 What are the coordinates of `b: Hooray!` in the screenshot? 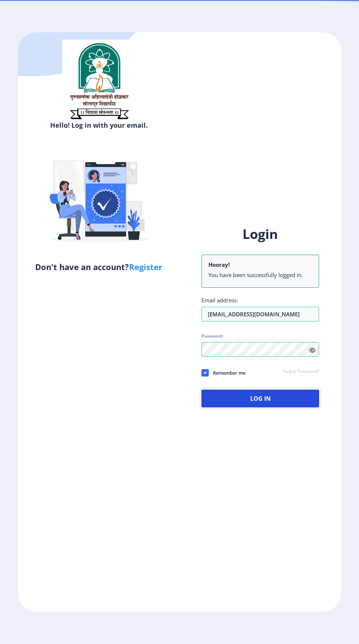 It's located at (219, 265).